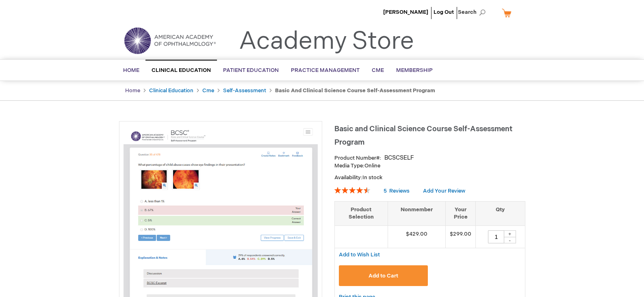  Describe the element at coordinates (251, 70) in the screenshot. I see `span: Patient Education` at that location.